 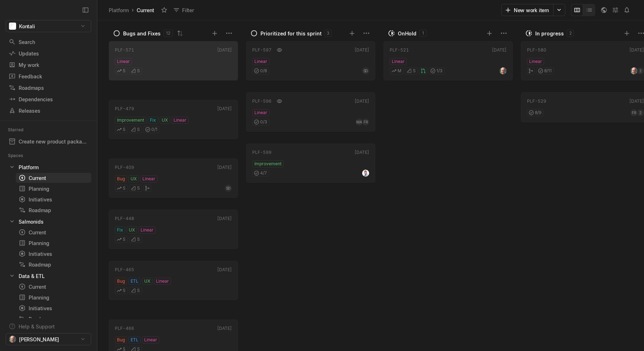 I want to click on button: New work item, so click(x=527, y=10).